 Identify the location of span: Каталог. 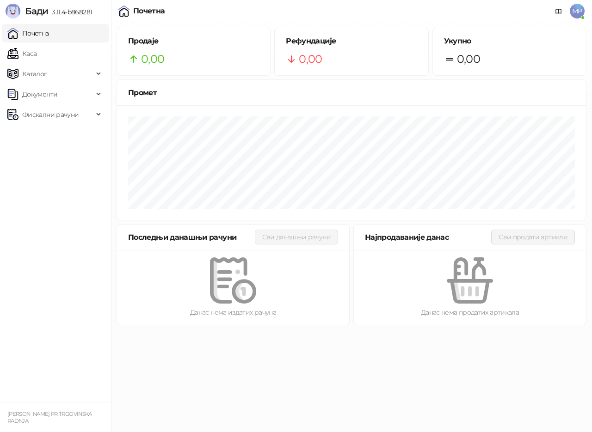
(35, 74).